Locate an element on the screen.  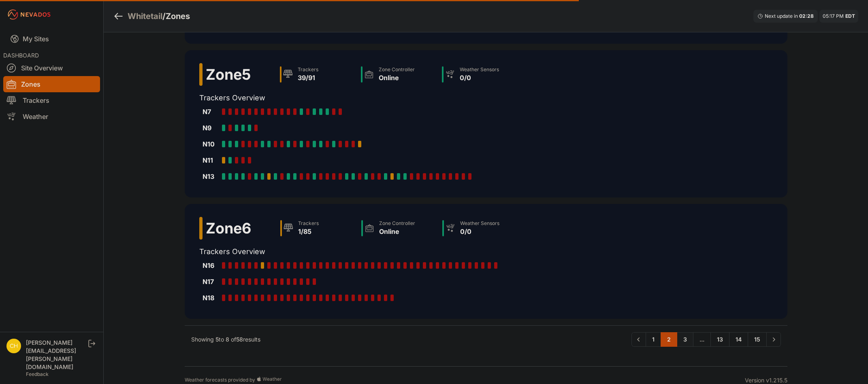
div: 39/91 is located at coordinates (308, 78).